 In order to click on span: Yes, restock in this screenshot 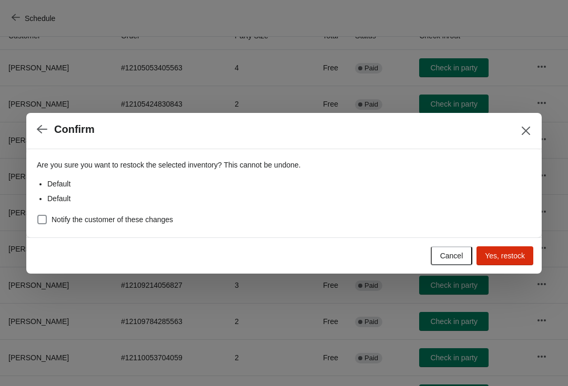, I will do `click(505, 256)`.